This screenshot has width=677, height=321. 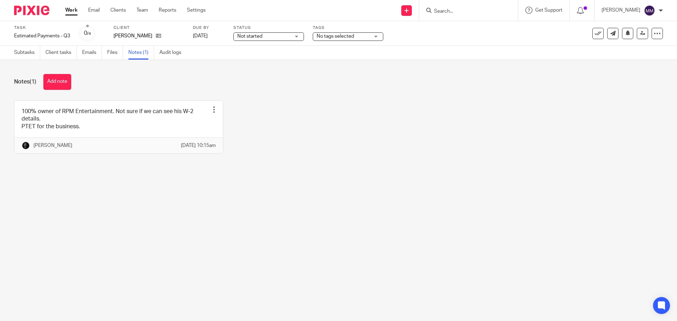 What do you see at coordinates (650, 11) in the screenshot?
I see `img: svg%3E` at bounding box center [650, 11].